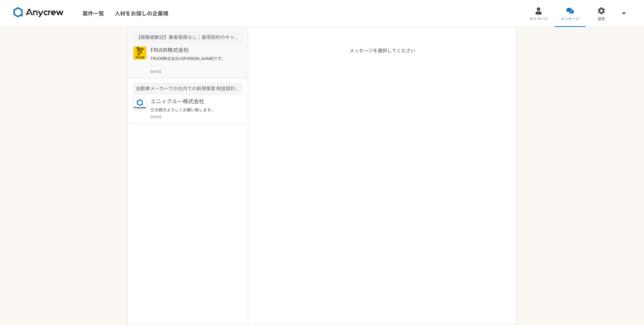 This screenshot has height=325, width=644. Describe the element at coordinates (188, 88) in the screenshot. I see `div: 自動車メーカーでの社内での新規事業 制度設計・基盤づくり コンサルティング業務` at that location.